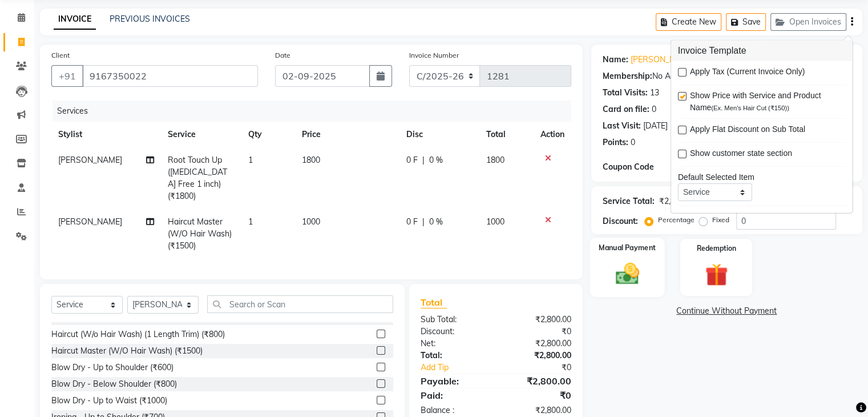  Describe the element at coordinates (762, 51) in the screenshot. I see `h3: Invoice Template` at that location.